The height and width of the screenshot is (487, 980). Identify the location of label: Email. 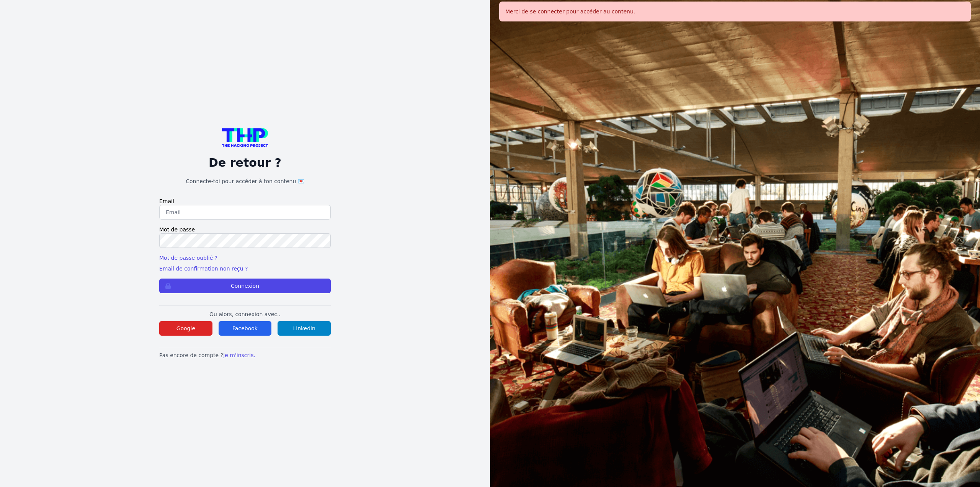
(245, 201).